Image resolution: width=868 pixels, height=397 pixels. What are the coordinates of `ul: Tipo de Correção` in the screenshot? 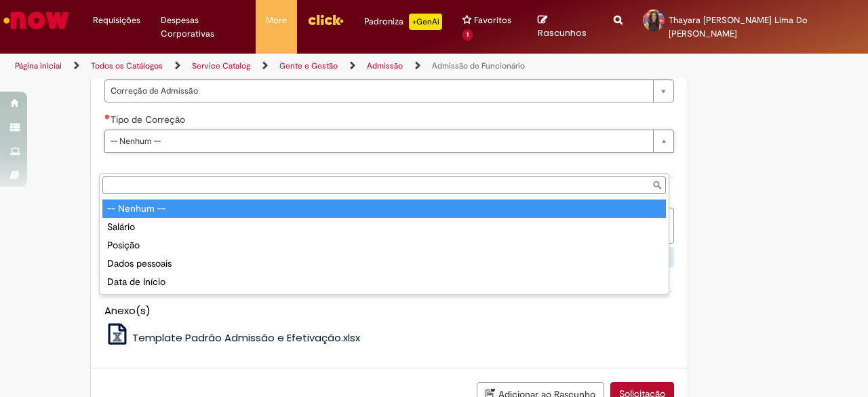 It's located at (384, 245).